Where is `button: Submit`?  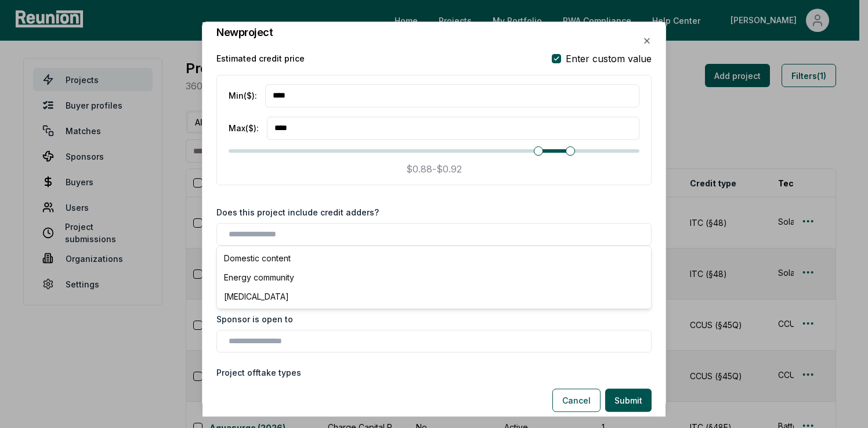 button: Submit is located at coordinates (629, 401).